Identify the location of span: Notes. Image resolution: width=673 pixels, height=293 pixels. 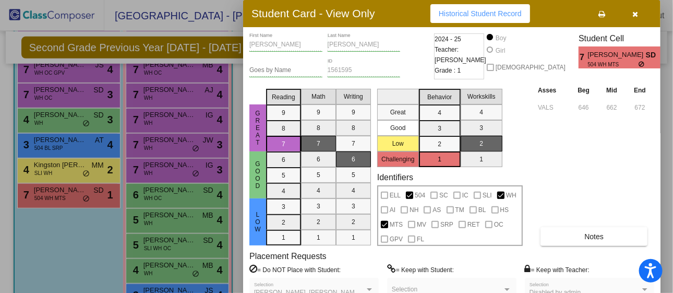
(594, 236).